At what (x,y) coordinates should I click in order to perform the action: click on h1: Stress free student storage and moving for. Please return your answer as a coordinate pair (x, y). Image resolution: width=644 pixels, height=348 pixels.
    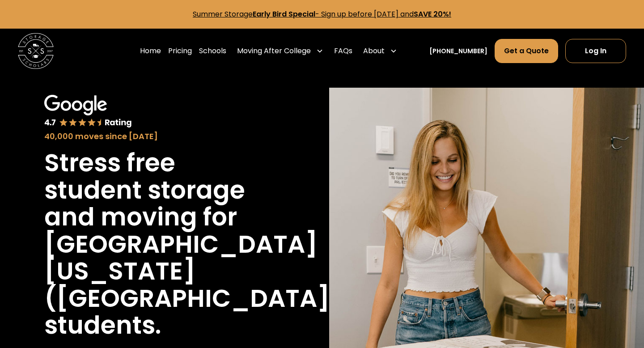
    Looking at the image, I should click on (158, 190).